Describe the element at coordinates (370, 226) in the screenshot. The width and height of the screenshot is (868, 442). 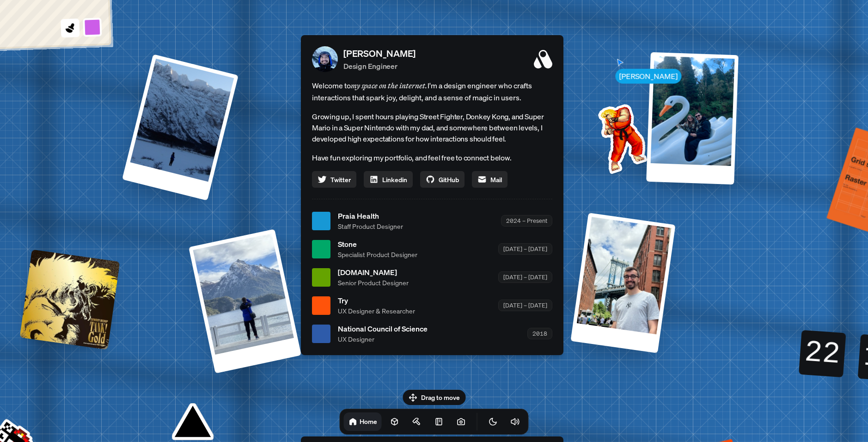
I see `span: Staff Product Designer` at that location.